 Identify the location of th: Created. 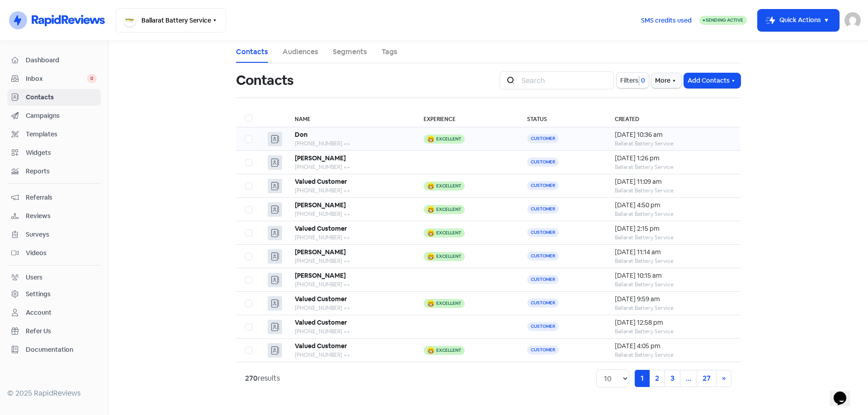
(673, 118).